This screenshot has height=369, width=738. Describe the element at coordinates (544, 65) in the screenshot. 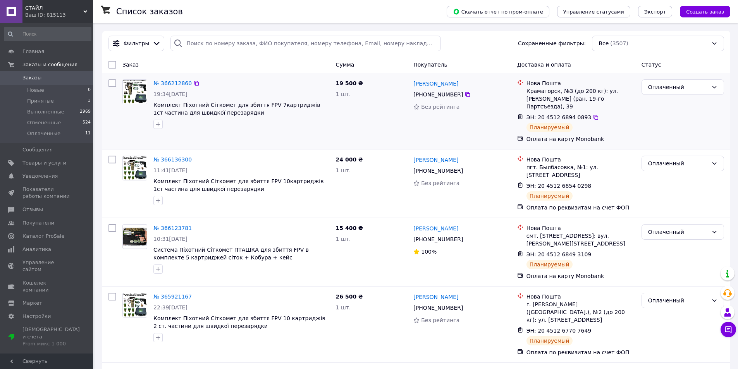

I see `span: Доставка и оплата` at that location.